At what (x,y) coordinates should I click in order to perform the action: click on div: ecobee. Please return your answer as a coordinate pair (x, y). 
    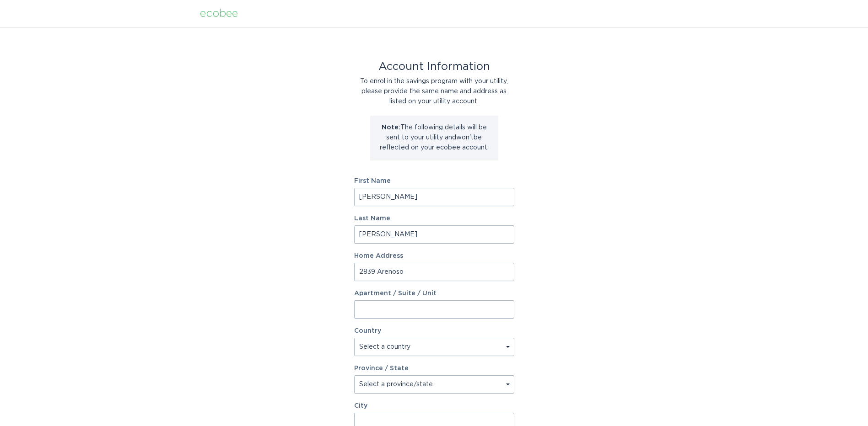
    Looking at the image, I should click on (219, 14).